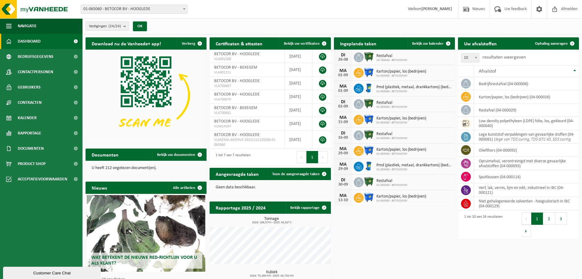 The height and width of the screenshot is (279, 582). Describe the element at coordinates (343, 122) in the screenshot. I see `div: 15-09` at that location.